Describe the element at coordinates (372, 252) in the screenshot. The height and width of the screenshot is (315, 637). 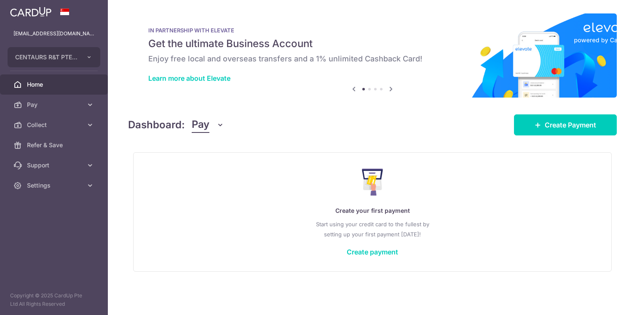
I see `a: Create payment` at that location.